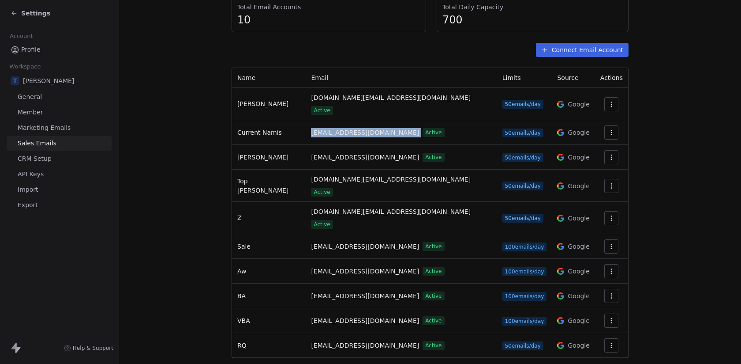  What do you see at coordinates (36, 13) in the screenshot?
I see `span: Settings` at bounding box center [36, 13].